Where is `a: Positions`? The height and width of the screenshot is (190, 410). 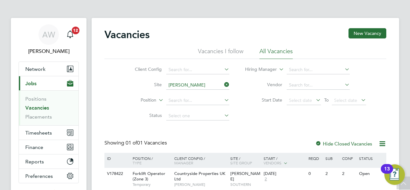 a: Positions is located at coordinates (36, 99).